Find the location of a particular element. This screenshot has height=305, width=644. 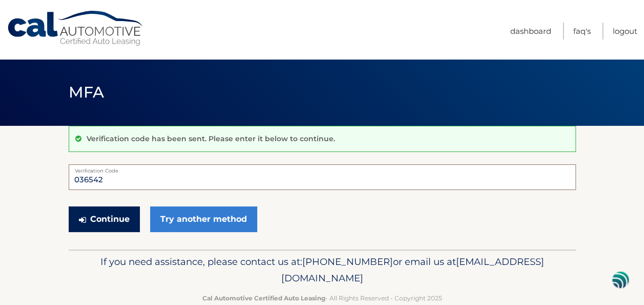

input: Verification Code is located at coordinates (322, 177).